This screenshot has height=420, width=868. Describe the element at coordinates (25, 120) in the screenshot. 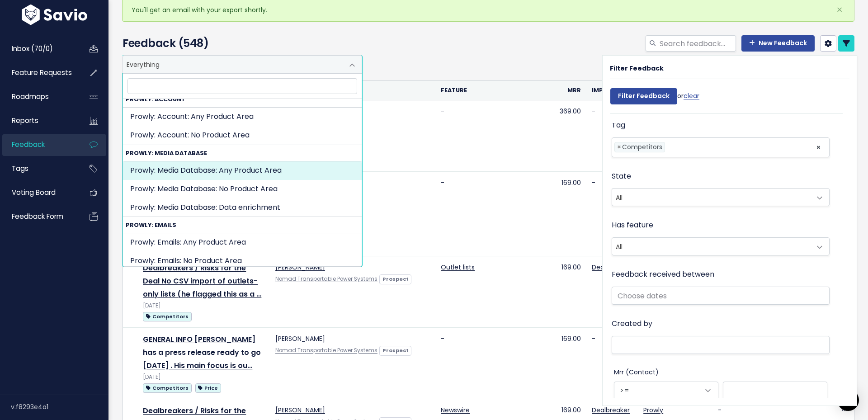

I see `span: Reports` at that location.